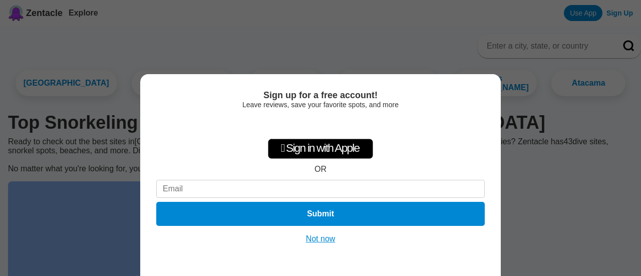  What do you see at coordinates (321, 95) in the screenshot?
I see `div: Sign up for a free account!` at bounding box center [321, 95].